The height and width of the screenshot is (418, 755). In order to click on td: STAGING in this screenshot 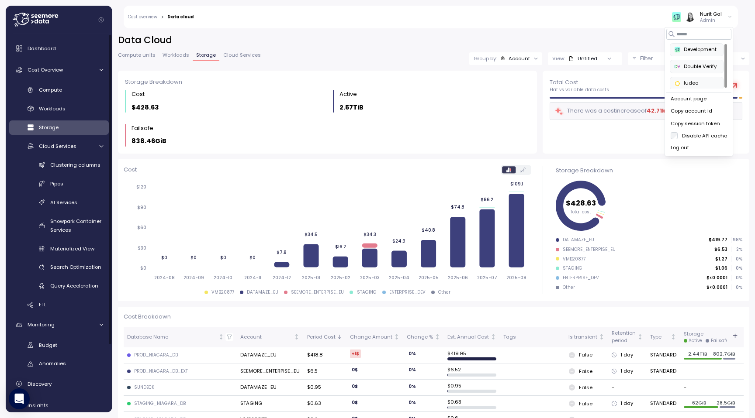, I will do `click(270, 404)`.